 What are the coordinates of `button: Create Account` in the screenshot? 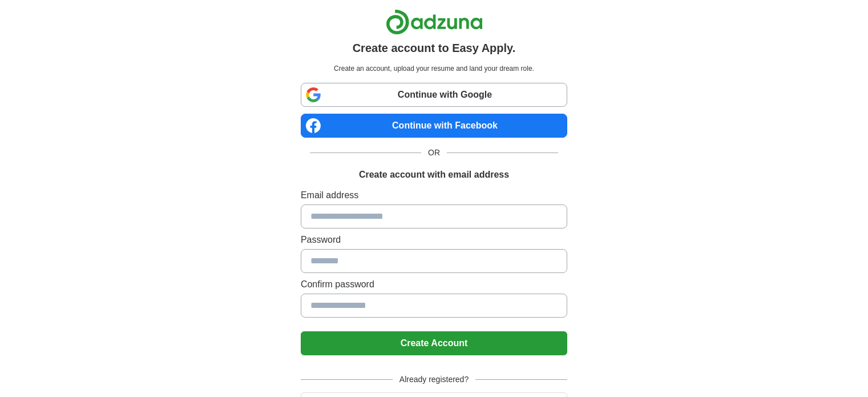 It's located at (434, 344).